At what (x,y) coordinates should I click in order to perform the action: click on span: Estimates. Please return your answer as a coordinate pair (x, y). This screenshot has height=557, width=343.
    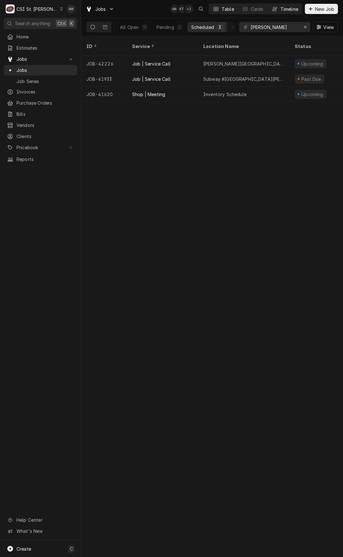
    Looking at the image, I should click on (45, 48).